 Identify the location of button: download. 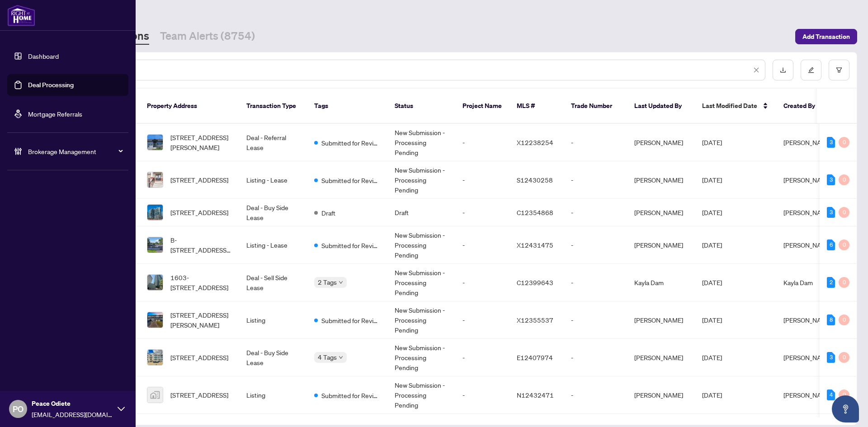
(783, 70).